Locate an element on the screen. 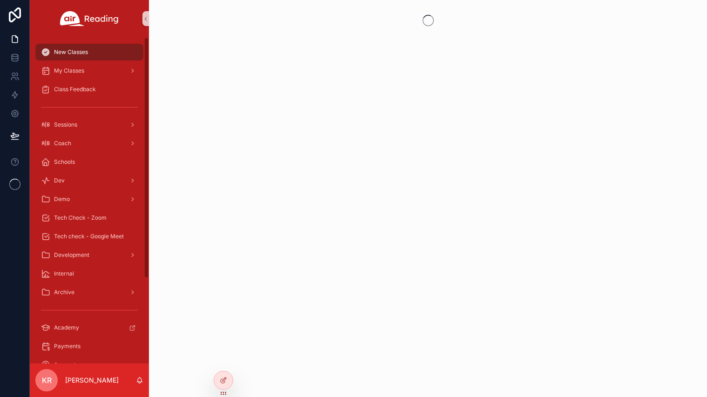 This screenshot has height=397, width=707. a: Archive is located at coordinates (89, 292).